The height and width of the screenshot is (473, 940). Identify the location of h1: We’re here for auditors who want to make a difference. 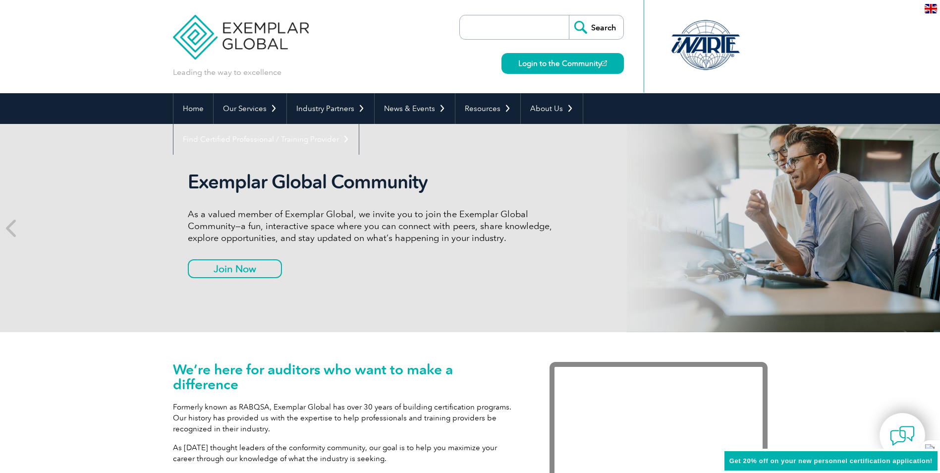
(346, 377).